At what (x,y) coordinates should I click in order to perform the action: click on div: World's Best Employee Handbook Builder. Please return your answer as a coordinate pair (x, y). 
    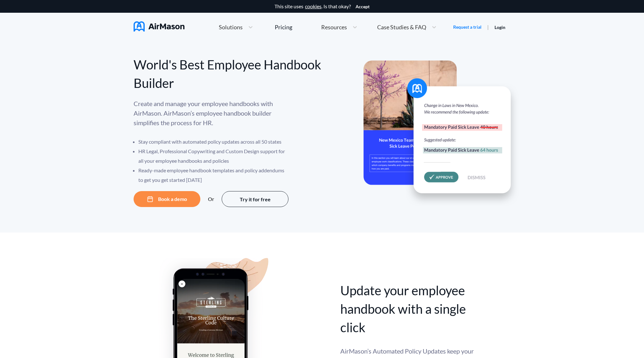
    Looking at the image, I should click on (228, 73).